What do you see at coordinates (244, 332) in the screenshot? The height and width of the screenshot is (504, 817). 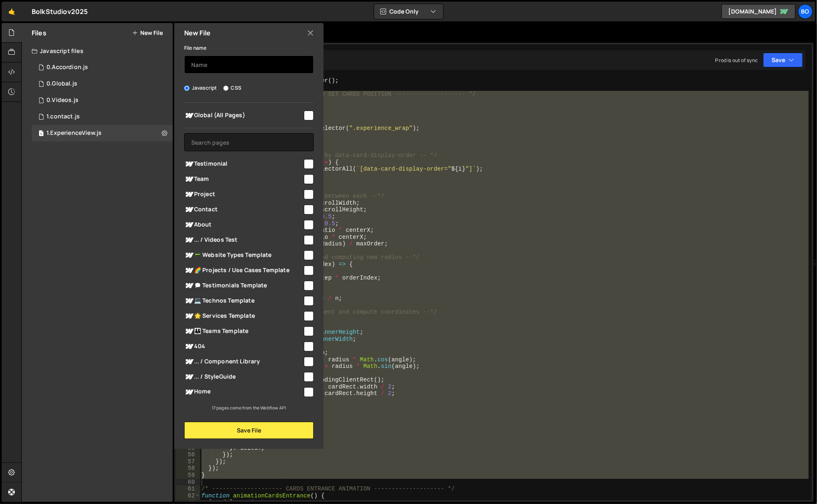 I see `span: 👪 Teams Template` at bounding box center [244, 332].